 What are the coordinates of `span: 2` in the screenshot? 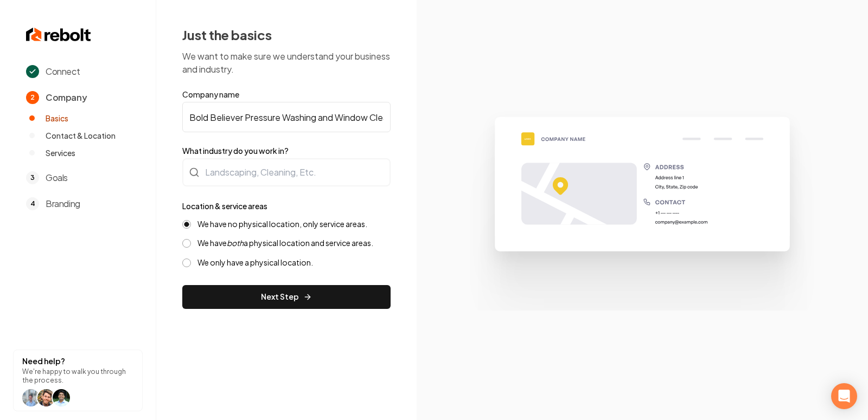 It's located at (33, 97).